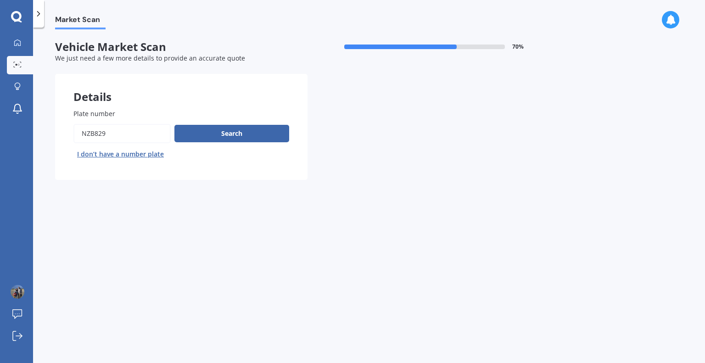 The width and height of the screenshot is (705, 363). Describe the element at coordinates (150, 58) in the screenshot. I see `span: We just need a few more details to provide an accurate quote` at that location.